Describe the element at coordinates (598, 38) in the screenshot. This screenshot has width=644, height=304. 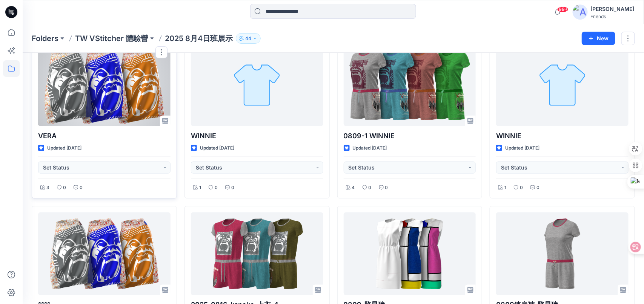
I see `button: New` at that location.